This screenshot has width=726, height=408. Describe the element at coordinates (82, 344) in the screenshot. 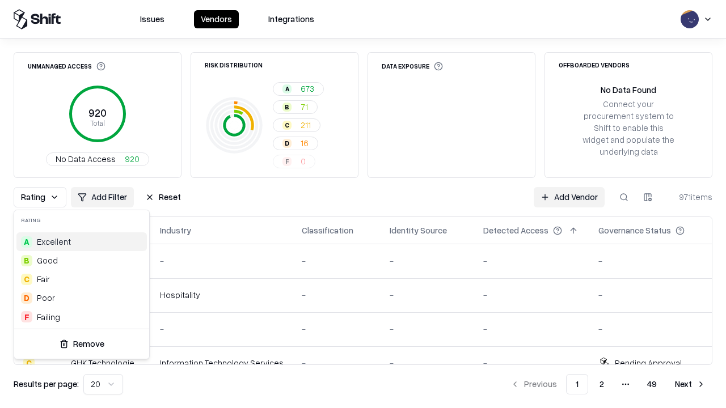

I see `button: Remove` at that location.